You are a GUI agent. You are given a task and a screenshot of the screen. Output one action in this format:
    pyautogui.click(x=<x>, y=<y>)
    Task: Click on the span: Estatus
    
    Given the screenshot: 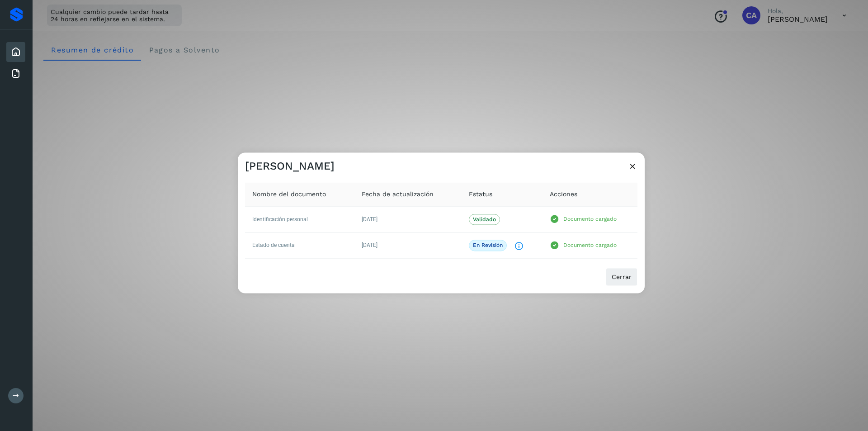 What is the action you would take?
    pyautogui.click(x=480, y=194)
    